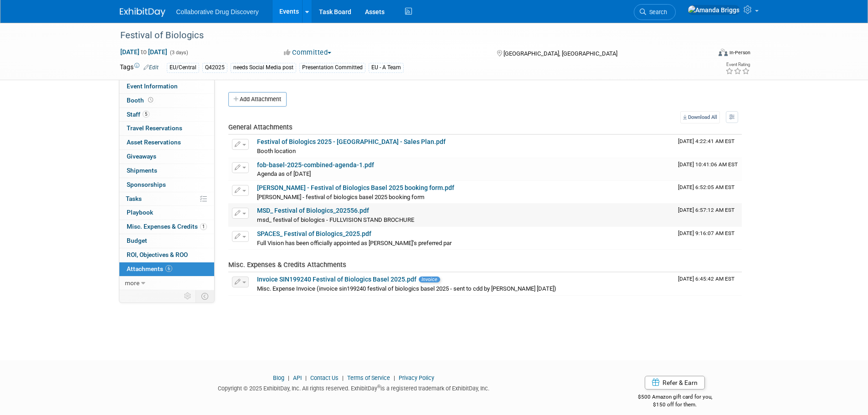 The height and width of the screenshot is (415, 868). What do you see at coordinates (167, 213) in the screenshot?
I see `a: Playbook` at bounding box center [167, 213].